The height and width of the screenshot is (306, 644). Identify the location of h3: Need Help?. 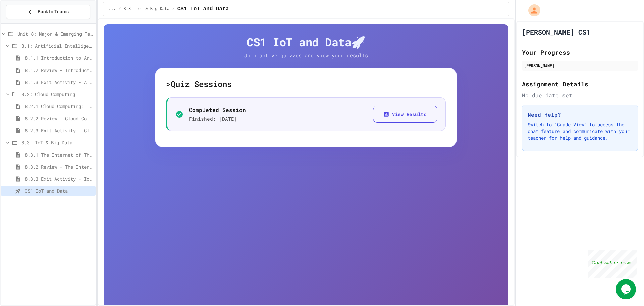
(580, 115).